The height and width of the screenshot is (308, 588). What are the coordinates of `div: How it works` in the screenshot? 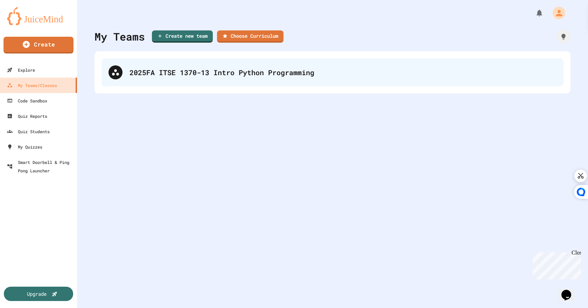 It's located at (563, 37).